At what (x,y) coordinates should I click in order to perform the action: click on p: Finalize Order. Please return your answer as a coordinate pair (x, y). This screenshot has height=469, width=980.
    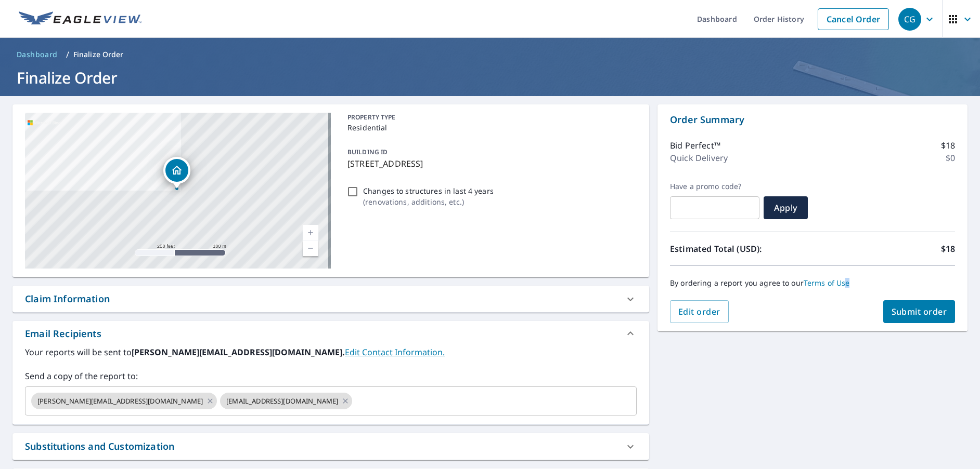
    Looking at the image, I should click on (98, 55).